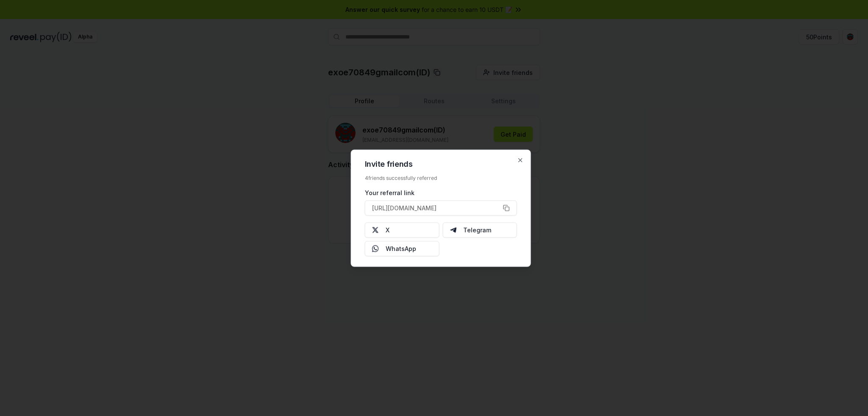  Describe the element at coordinates (441, 164) in the screenshot. I see `h2: Invite friends` at that location.